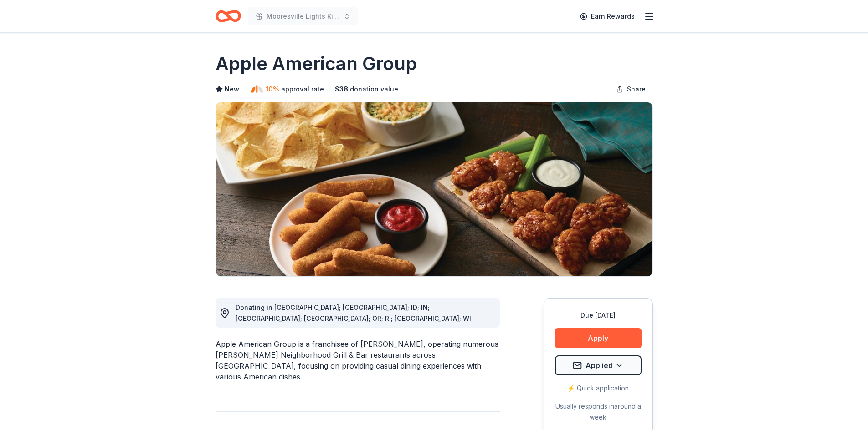  Describe the element at coordinates (272, 89) in the screenshot. I see `span: 10%` at that location.